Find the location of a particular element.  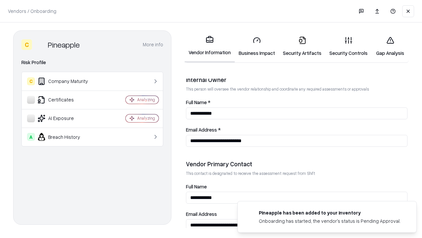

button: More info is located at coordinates (153, 45).